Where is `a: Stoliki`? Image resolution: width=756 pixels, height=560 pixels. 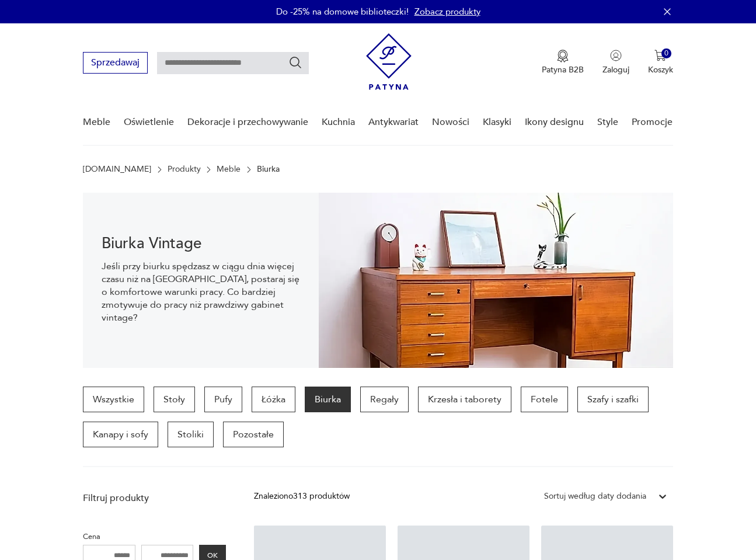 a: Stoliki is located at coordinates (190, 434).